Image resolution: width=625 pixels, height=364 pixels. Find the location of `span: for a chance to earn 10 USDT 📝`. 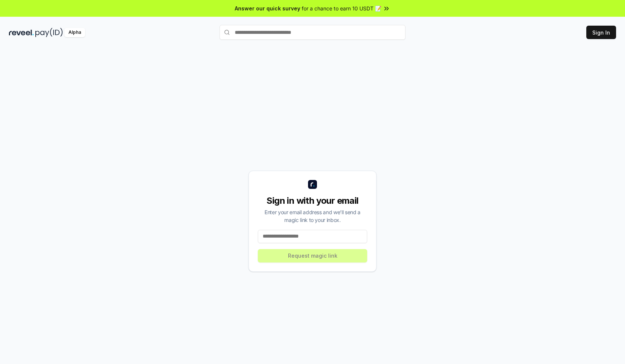

span: for a chance to earn 10 USDT 📝 is located at coordinates (342, 8).